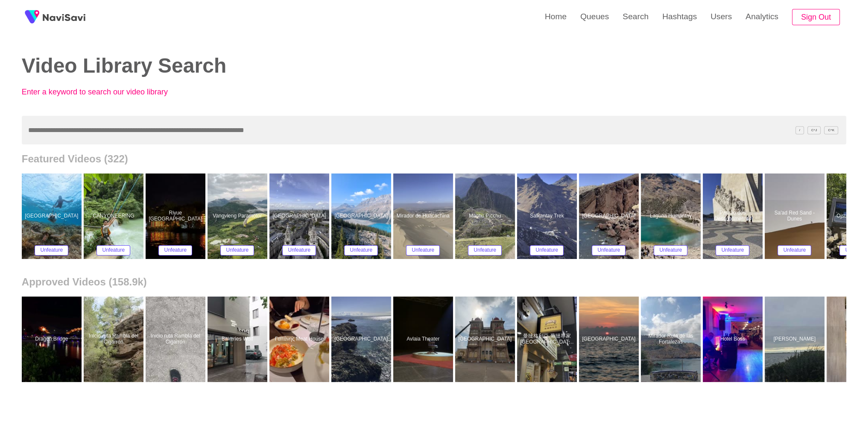  I want to click on a: Padrão dos DescobrimentosPadrão dos DescobrimentosUnfeature, so click(734, 216).